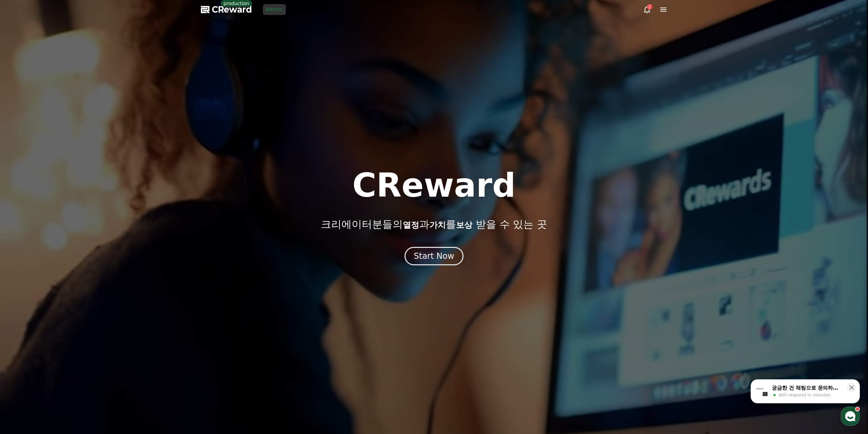 The image size is (868, 434). I want to click on span: CReward, so click(232, 10).